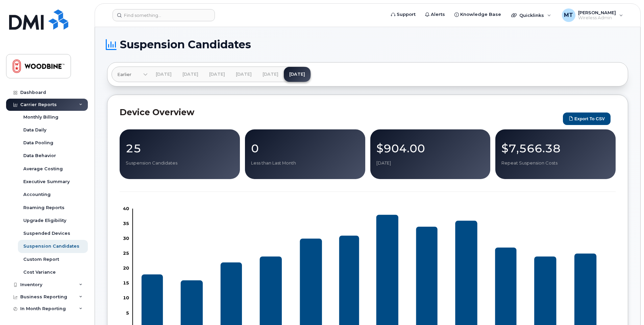 Image resolution: width=644 pixels, height=325 pixels. I want to click on tspan: 10, so click(126, 298).